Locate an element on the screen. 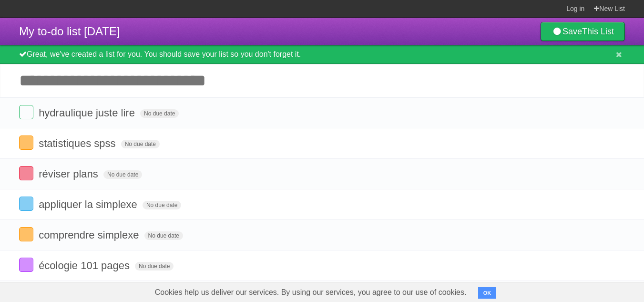 Image resolution: width=644 pixels, height=302 pixels. span: Cookies help us deliver our services. By using our services, you agree to our use of cookies. is located at coordinates (311, 292).